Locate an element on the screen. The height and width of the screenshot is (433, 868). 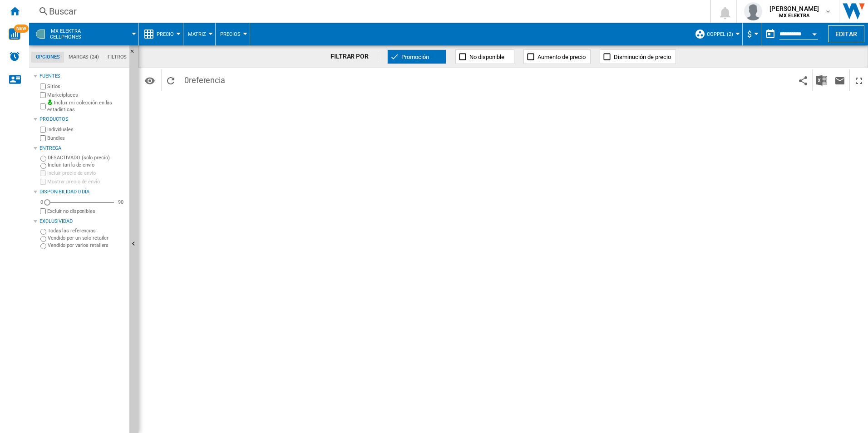
span: NEW is located at coordinates (21, 28).